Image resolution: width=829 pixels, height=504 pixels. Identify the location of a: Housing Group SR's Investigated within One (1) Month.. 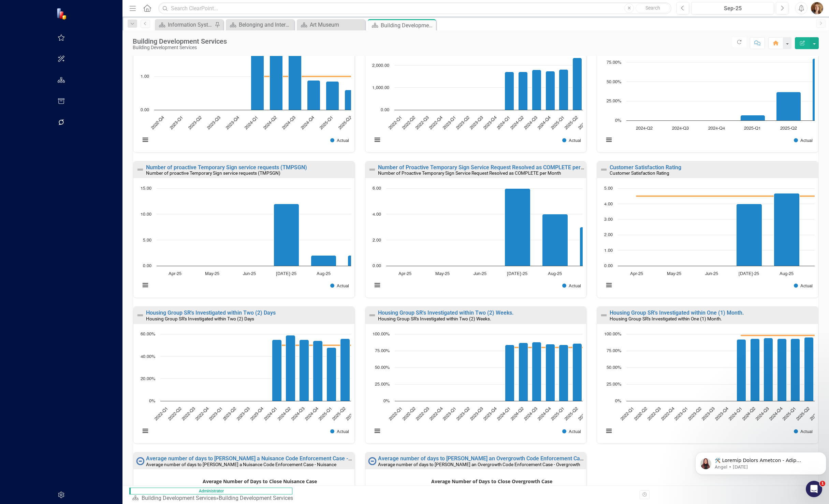
(677, 313).